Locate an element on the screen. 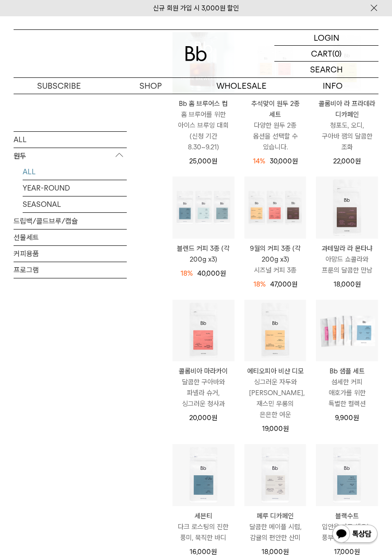  a: CART (0) is located at coordinates (326, 53).